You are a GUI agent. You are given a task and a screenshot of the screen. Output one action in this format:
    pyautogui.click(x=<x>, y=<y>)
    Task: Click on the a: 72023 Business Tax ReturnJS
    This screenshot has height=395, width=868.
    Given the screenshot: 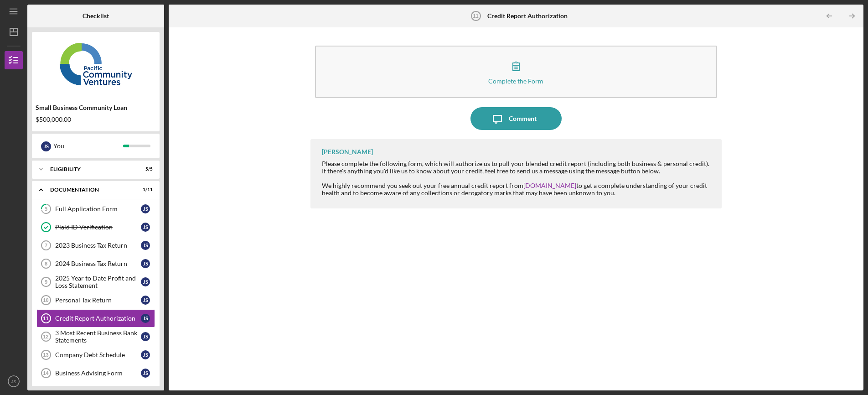 What is the action you would take?
    pyautogui.click(x=95, y=245)
    